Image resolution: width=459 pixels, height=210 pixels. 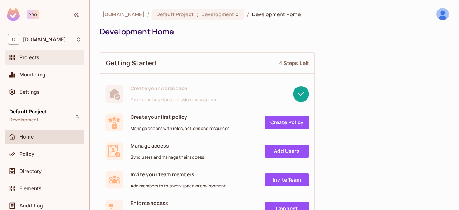 What do you see at coordinates (131, 63) in the screenshot?
I see `span: Getting Started` at bounding box center [131, 63].